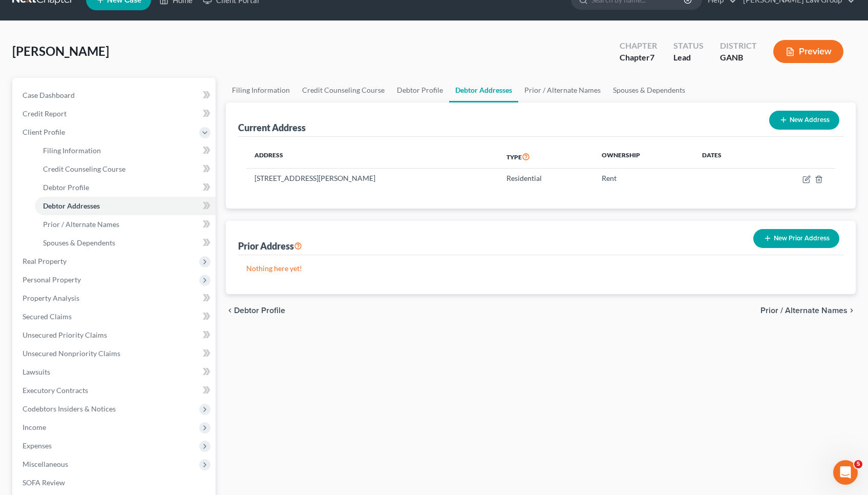  I want to click on span: Personal Property, so click(52, 279).